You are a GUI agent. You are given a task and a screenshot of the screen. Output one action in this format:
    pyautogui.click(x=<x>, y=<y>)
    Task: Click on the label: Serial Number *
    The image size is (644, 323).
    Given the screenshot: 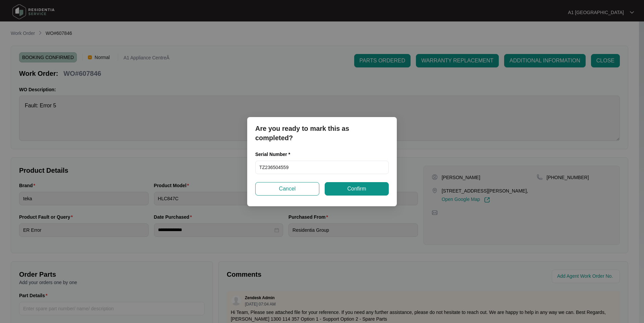 What is the action you would take?
    pyautogui.click(x=275, y=154)
    